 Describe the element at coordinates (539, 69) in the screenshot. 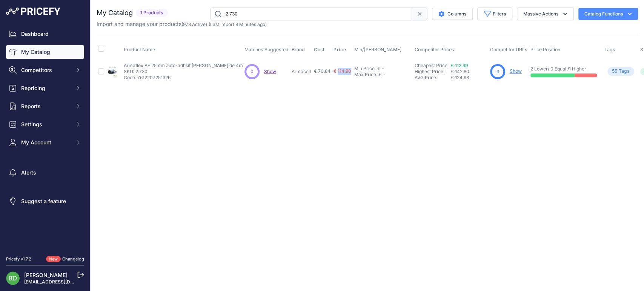

I see `a: 2 Lower` at that location.